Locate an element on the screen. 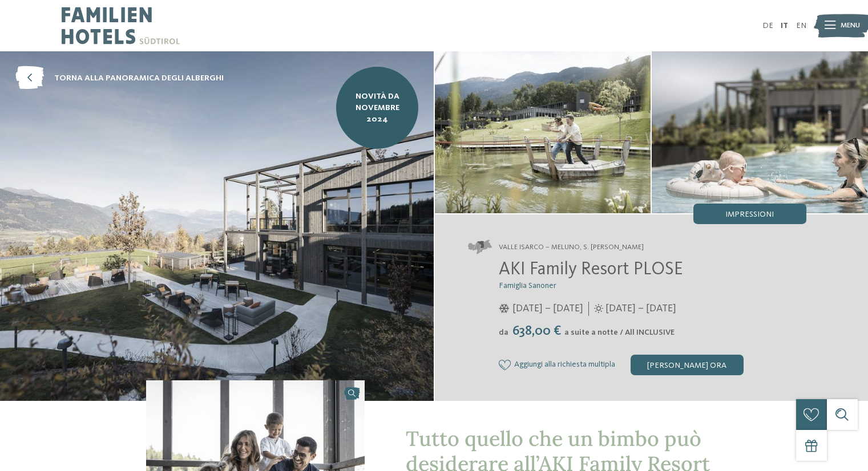 This screenshot has height=471, width=868. a: torna alla panoramica degli alberghi is located at coordinates (119, 78).